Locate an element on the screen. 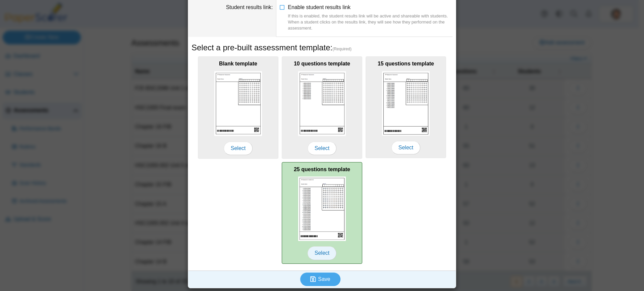 Image resolution: width=644 pixels, height=291 pixels. button: Save is located at coordinates (320, 279).